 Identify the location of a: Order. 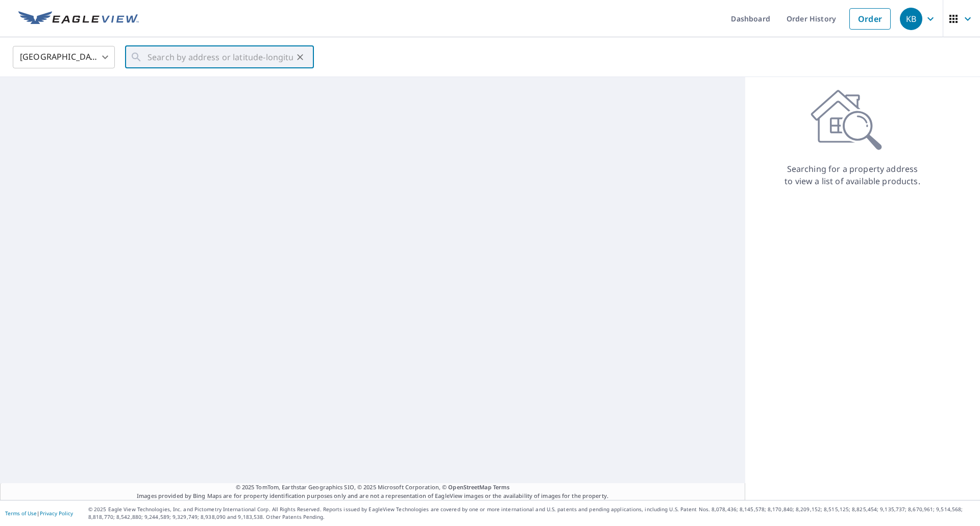
(870, 19).